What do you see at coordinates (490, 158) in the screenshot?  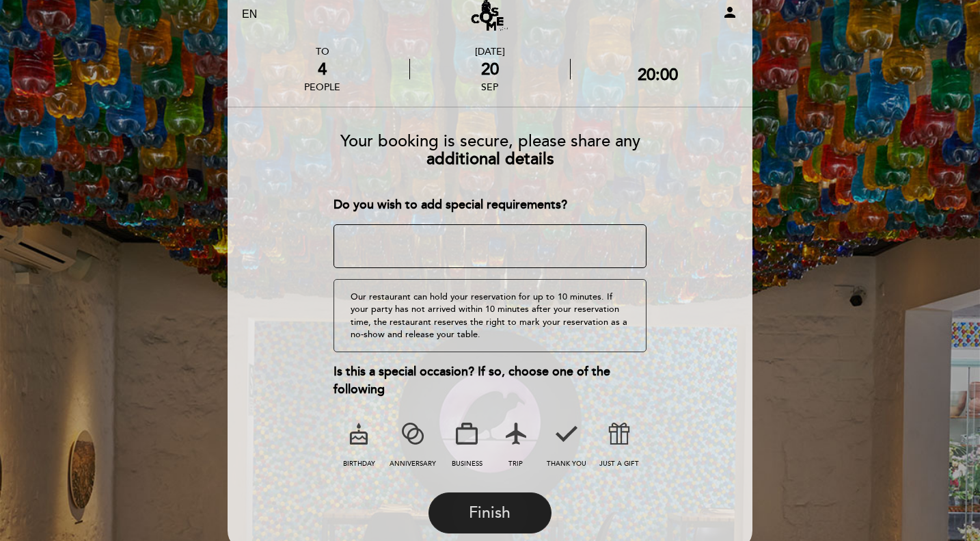 I see `b: additional details` at bounding box center [490, 158].